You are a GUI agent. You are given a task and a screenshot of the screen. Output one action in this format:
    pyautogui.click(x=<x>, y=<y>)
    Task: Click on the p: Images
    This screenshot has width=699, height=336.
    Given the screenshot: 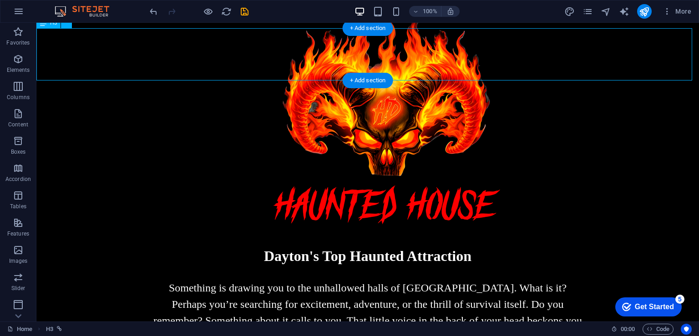 What is the action you would take?
    pyautogui.click(x=18, y=261)
    